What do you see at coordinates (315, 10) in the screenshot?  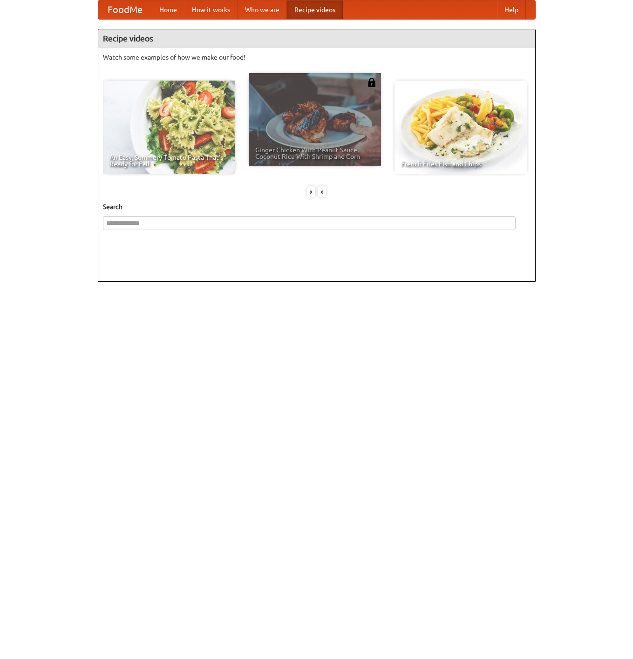 I see `a: Recipe videos` at bounding box center [315, 10].